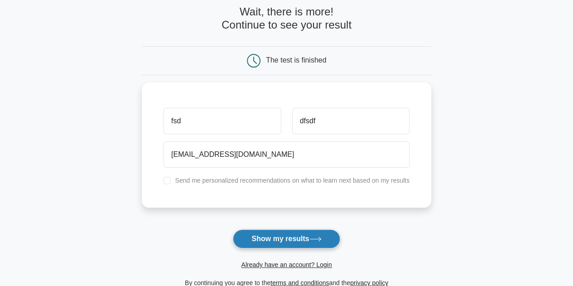 This screenshot has width=573, height=286. What do you see at coordinates (296, 60) in the screenshot?
I see `div: The test is finished` at bounding box center [296, 60].